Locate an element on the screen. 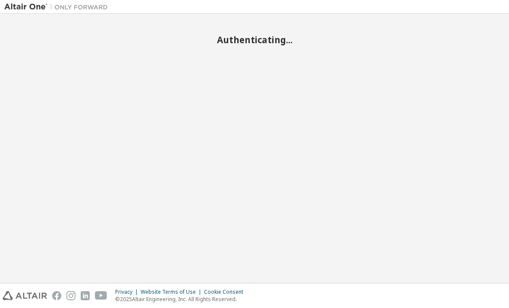 The height and width of the screenshot is (308, 509). div: Cookie Consent is located at coordinates (226, 292).